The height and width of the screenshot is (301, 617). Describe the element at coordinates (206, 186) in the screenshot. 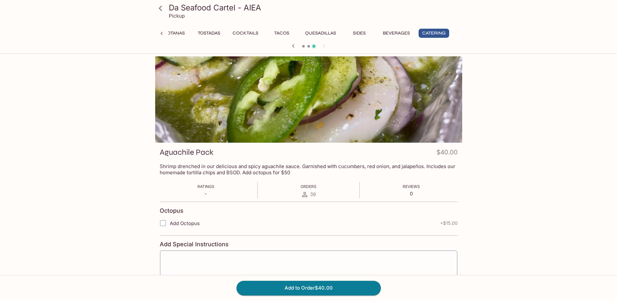

I see `span: Ratings` at that location.